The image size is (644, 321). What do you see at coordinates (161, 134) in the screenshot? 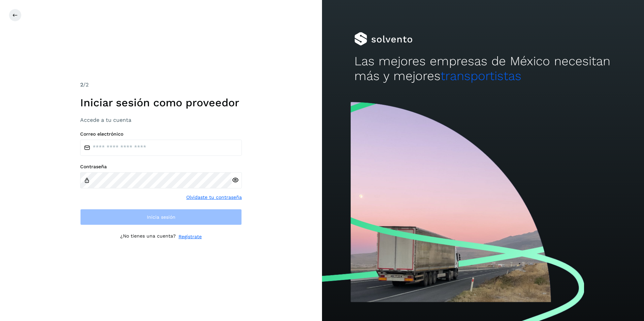
I see `label: Correo electrónico` at bounding box center [161, 134].